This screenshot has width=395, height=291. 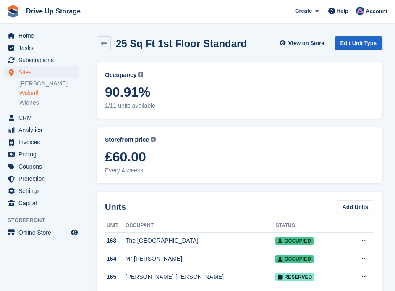 I want to click on span: Reserved, so click(x=295, y=277).